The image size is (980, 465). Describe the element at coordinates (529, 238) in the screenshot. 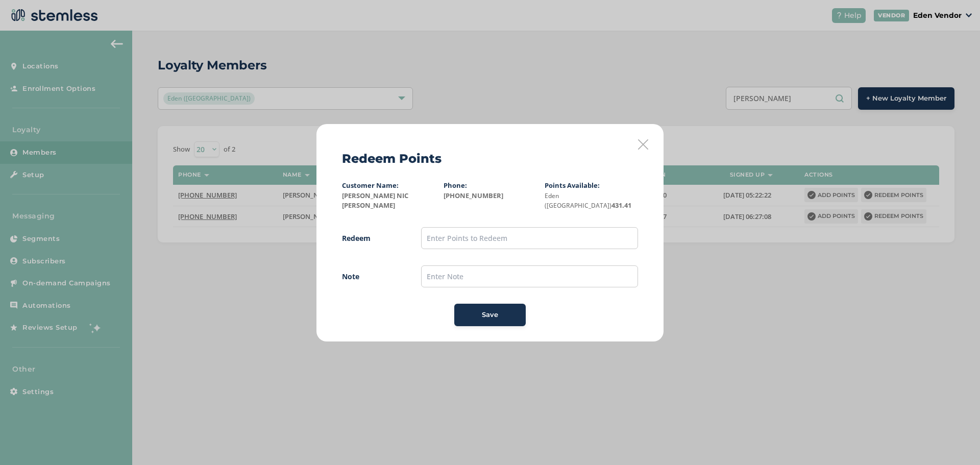

I see `input: Enter Points to Redeem` at that location.